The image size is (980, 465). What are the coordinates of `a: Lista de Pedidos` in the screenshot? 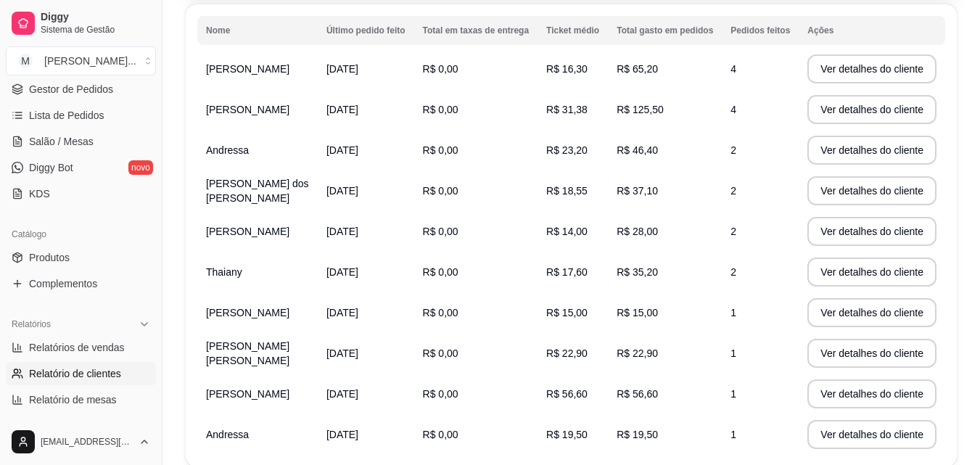 It's located at (81, 116).